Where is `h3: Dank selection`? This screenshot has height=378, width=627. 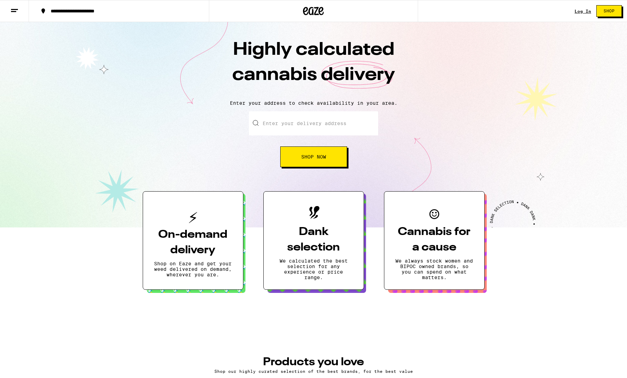
h3: Dank selection is located at coordinates (313, 240).